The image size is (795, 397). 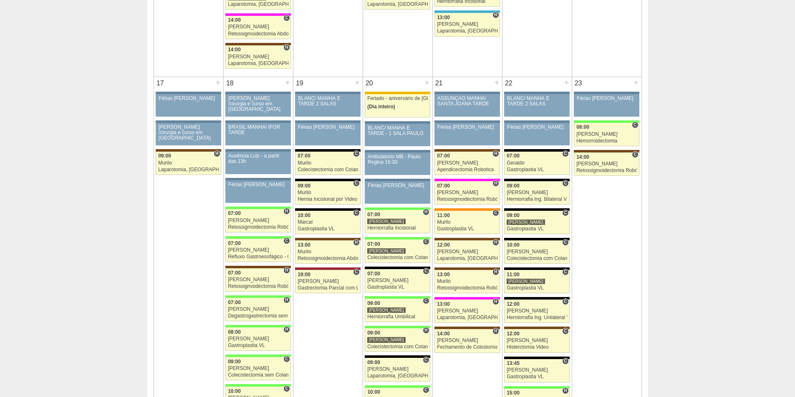 What do you see at coordinates (234, 20) in the screenshot?
I see `span: 14:00` at bounding box center [234, 20].